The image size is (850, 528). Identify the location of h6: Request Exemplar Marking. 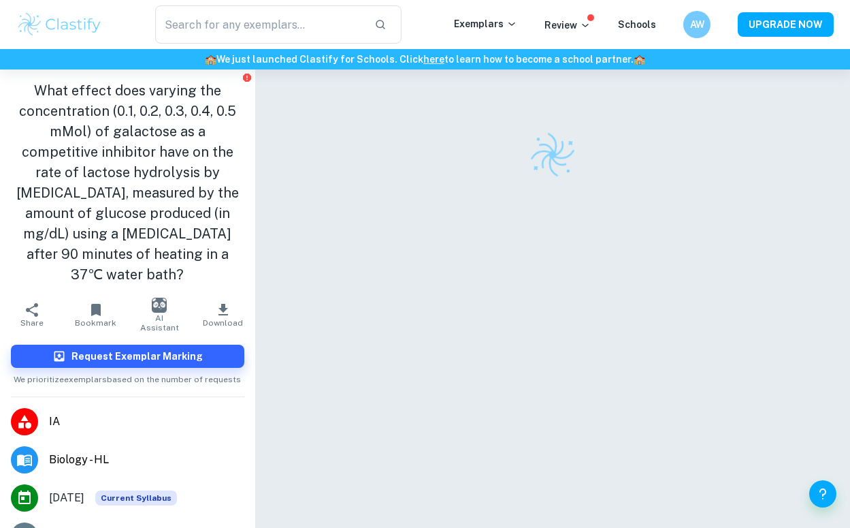
(137, 356).